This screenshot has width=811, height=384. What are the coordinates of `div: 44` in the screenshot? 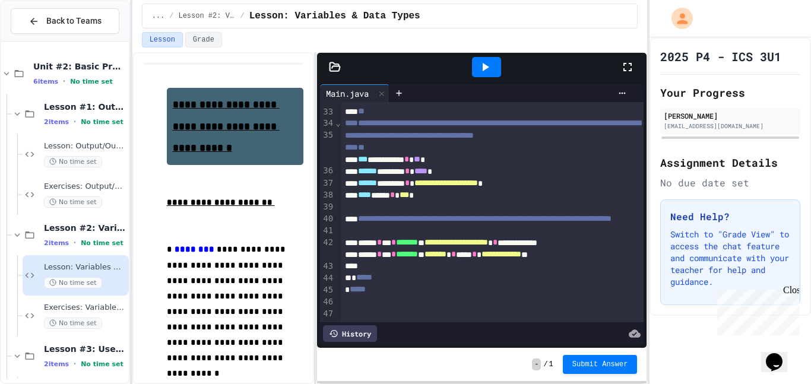 It's located at (327, 278).